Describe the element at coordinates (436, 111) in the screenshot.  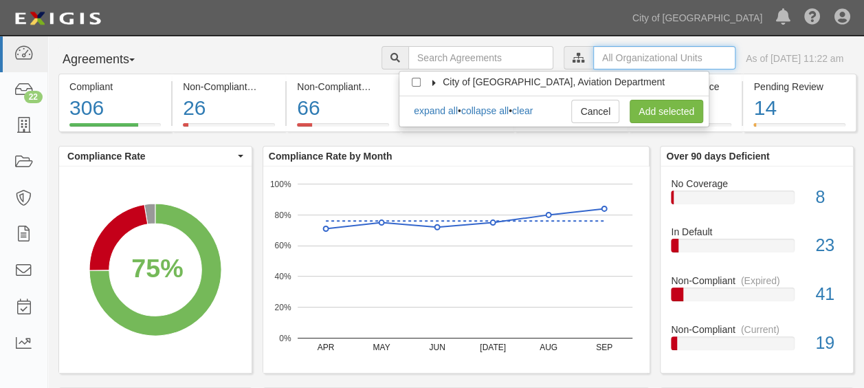
I see `a: expand all` at that location.